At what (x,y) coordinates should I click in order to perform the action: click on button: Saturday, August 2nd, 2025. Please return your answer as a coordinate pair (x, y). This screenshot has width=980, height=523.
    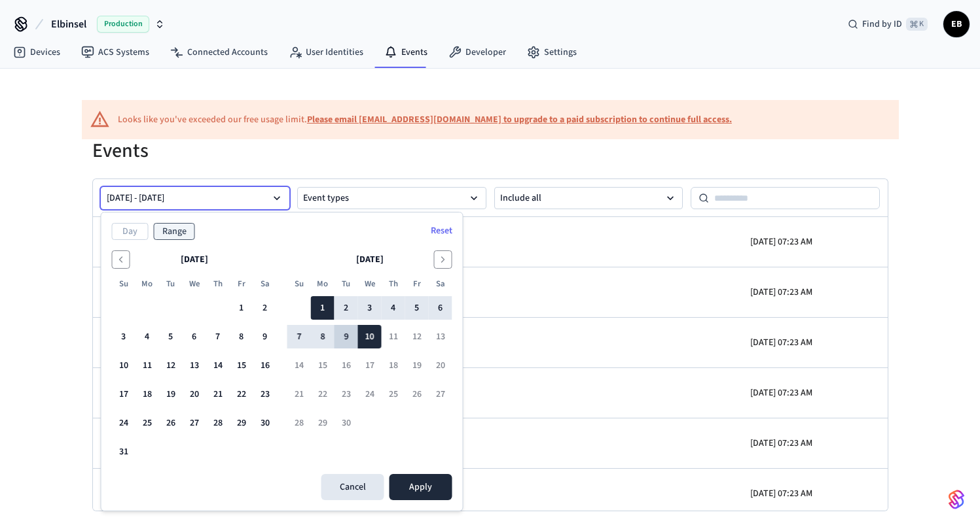
    Looking at the image, I should click on (265, 308).